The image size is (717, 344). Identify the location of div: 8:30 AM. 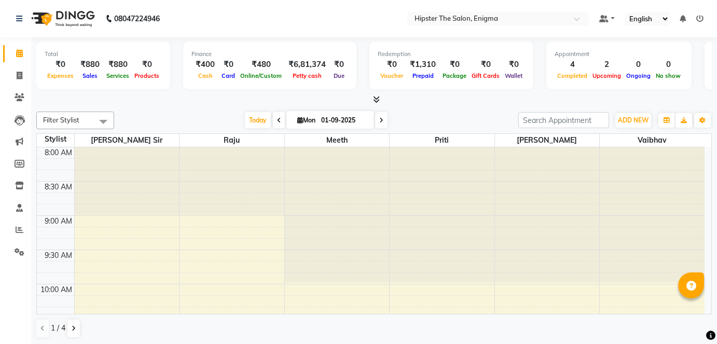
(58, 187).